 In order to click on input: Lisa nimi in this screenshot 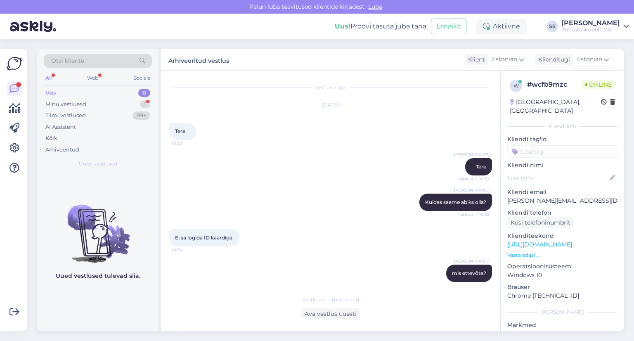, I will do `click(558, 178)`.